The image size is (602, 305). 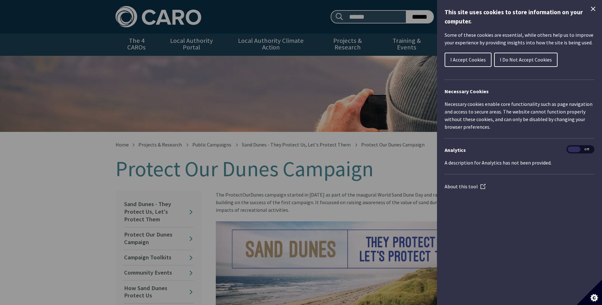 I want to click on button: I Do Not Accept Cookies, so click(x=526, y=60).